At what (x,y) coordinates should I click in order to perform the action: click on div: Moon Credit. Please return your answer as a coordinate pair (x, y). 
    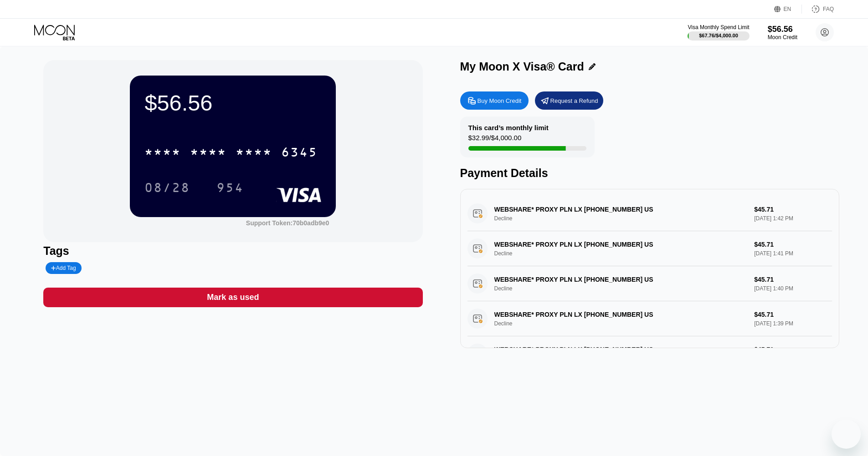
    Looking at the image, I should click on (783, 37).